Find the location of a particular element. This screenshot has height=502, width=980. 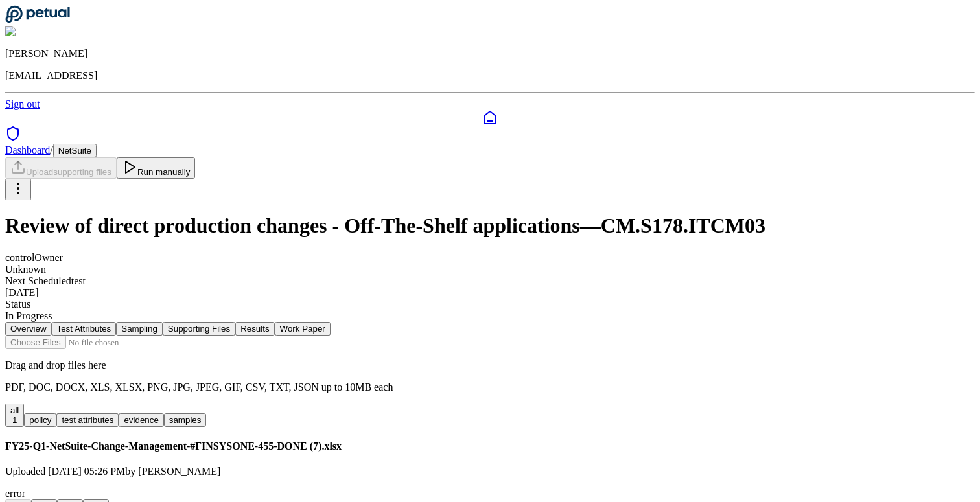

div: In Progress is located at coordinates (490, 316).